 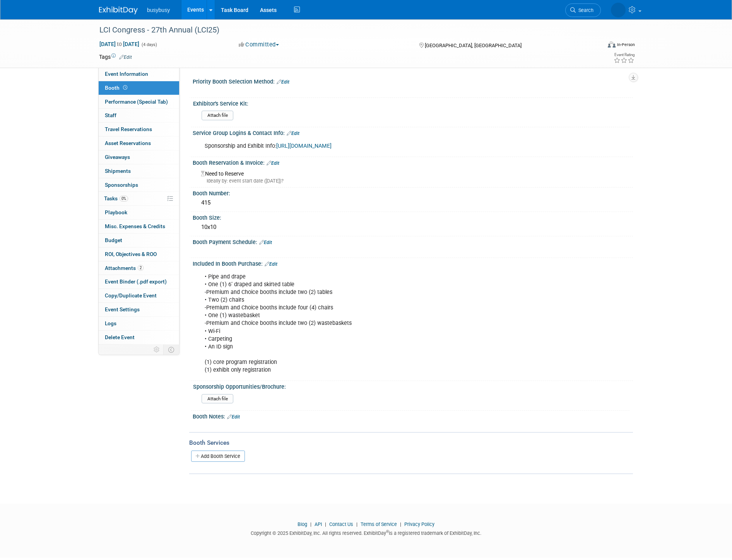 I want to click on td: Personalize Event Tab Strip, so click(x=157, y=350).